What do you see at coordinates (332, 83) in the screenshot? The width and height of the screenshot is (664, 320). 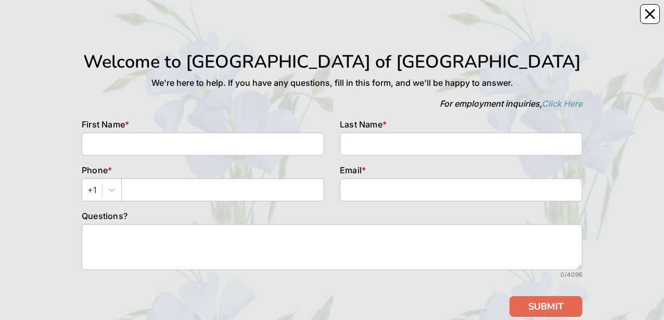 I see `p: We're here to help. If you have any questions, fill in this form, and we'll be happy to answer.` at bounding box center [332, 83].